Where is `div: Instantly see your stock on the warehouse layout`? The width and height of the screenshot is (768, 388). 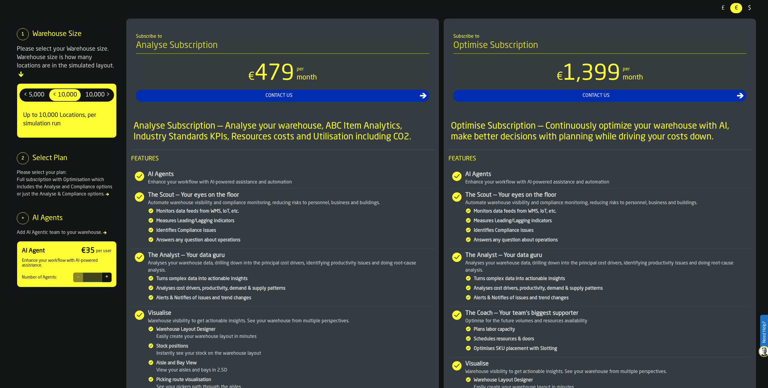
div: Instantly see your stock on the warehouse layout is located at coordinates (295, 354).